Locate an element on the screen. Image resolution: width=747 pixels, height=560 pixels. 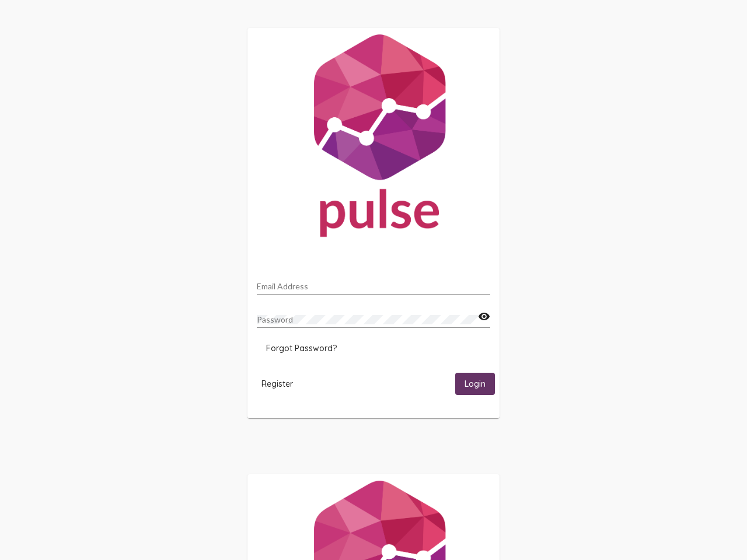
img: Pulse For Good Logo is located at coordinates (374, 138).